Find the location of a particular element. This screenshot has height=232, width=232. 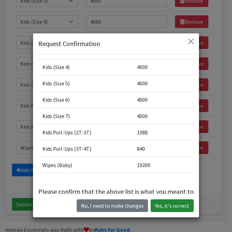

button: No I need to make changes is located at coordinates (112, 206).